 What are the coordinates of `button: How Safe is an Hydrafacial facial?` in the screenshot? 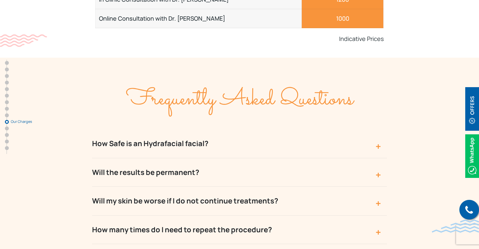 It's located at (240, 144).